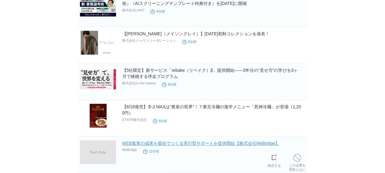  I want to click on p: 株式会社LANY, so click(133, 10).